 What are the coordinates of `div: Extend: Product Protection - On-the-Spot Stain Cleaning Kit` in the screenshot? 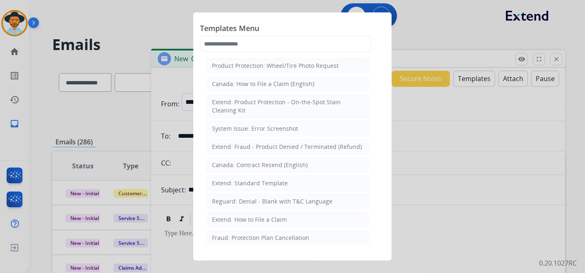 It's located at (288, 106).